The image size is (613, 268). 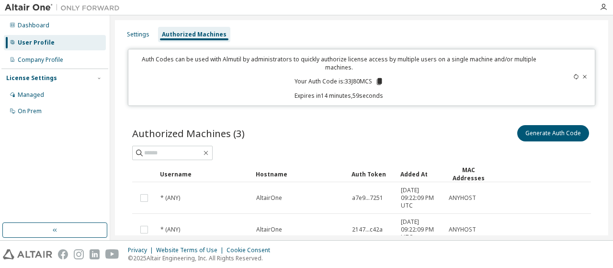 I want to click on img: Altair One, so click(x=65, y=8).